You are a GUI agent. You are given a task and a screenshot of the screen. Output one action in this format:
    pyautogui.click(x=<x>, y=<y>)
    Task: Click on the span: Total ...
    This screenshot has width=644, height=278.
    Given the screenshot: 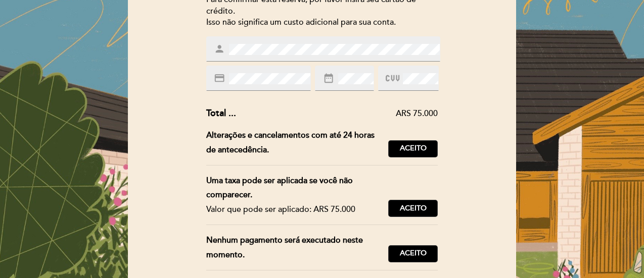 What is the action you would take?
    pyautogui.click(x=221, y=113)
    